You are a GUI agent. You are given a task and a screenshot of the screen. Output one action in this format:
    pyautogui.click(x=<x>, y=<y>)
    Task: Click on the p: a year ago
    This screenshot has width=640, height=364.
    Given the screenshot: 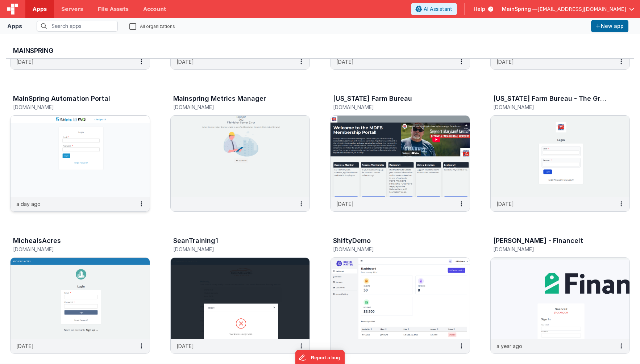 What is the action you would take?
    pyautogui.click(x=509, y=346)
    